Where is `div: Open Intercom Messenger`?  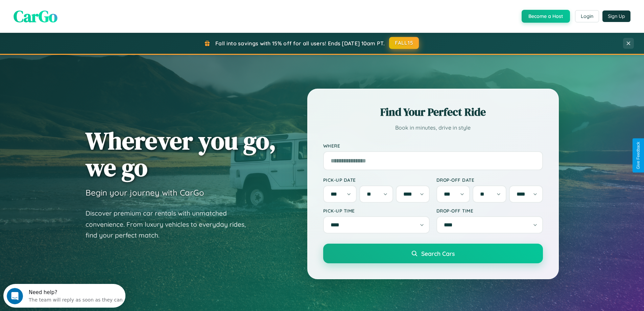
div: Open Intercom Messenger is located at coordinates (64, 12).